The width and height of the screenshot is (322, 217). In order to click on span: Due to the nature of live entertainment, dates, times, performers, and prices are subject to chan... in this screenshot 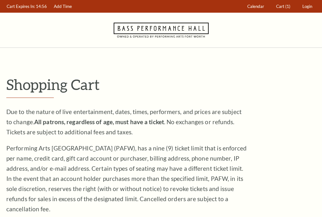, I will do `click(124, 122)`.